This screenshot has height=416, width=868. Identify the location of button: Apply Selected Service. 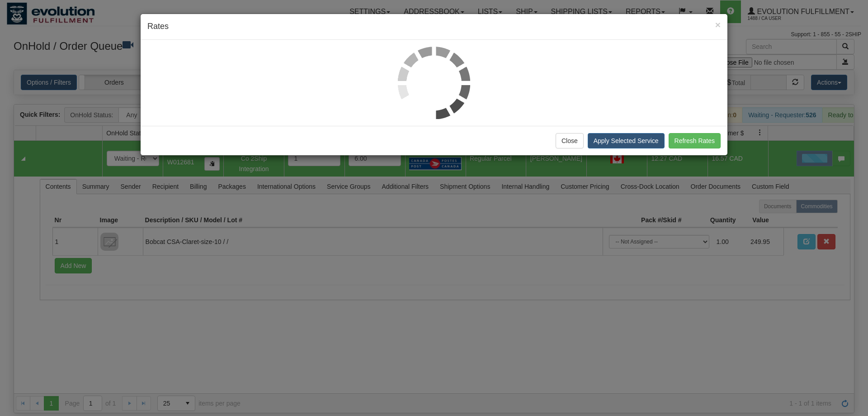
(626, 141).